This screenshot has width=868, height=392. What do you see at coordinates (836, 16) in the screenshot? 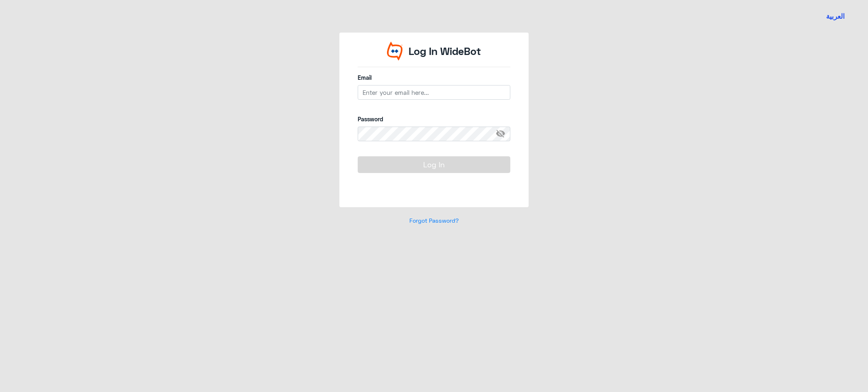
I see `button: العربية` at bounding box center [836, 16].